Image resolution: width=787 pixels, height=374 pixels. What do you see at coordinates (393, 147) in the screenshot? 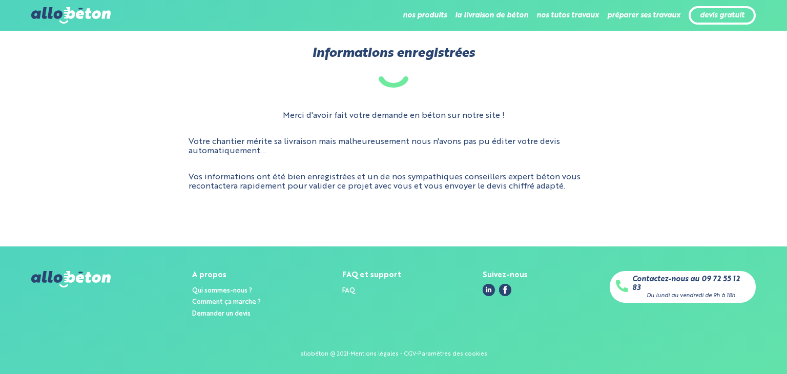
I see `p: Votre chantier mérite sa livraison mais malheureusement nous n'avons pas pu éditer votre devis au...` at bounding box center [393, 147].